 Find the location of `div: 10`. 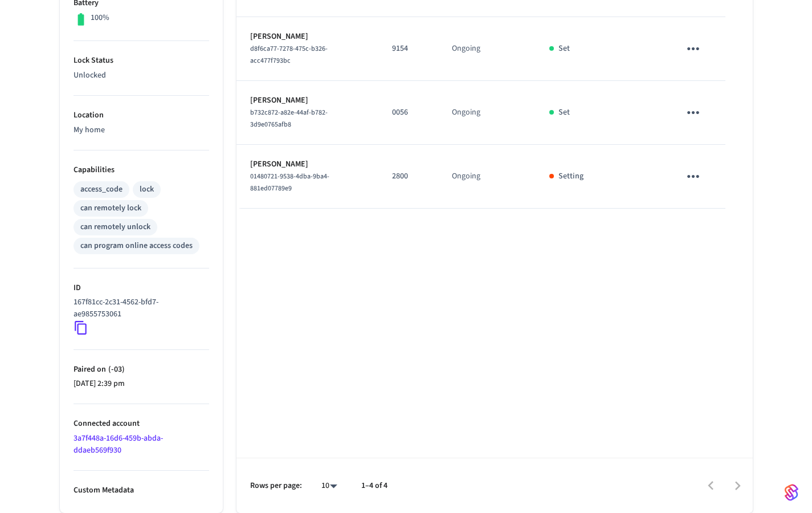

div: 10 is located at coordinates (330, 486).